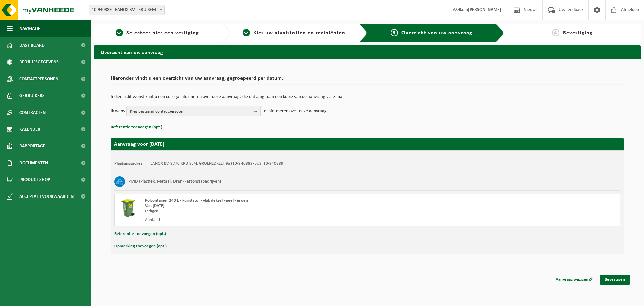  Describe the element at coordinates (175, 182) in the screenshot. I see `h3: PMD (Plastiek, Metaal, Drankkartons) (bedrijven)` at that location.